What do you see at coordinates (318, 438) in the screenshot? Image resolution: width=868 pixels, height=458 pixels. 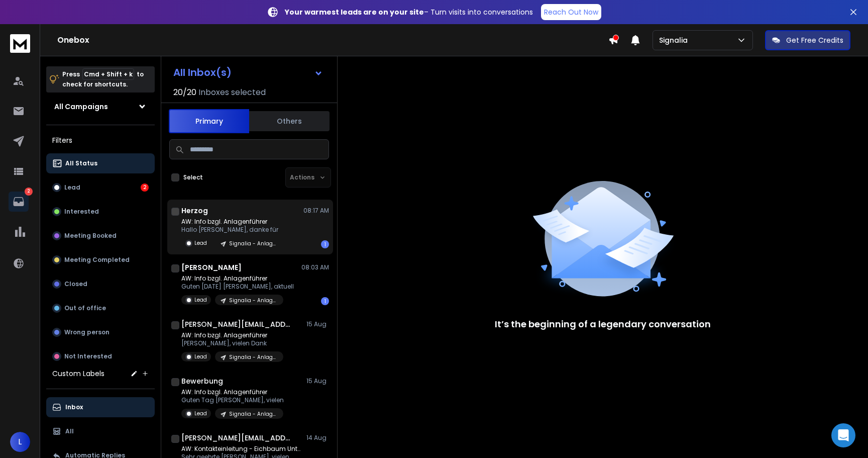 I see `p: 14 Aug` at bounding box center [318, 438].